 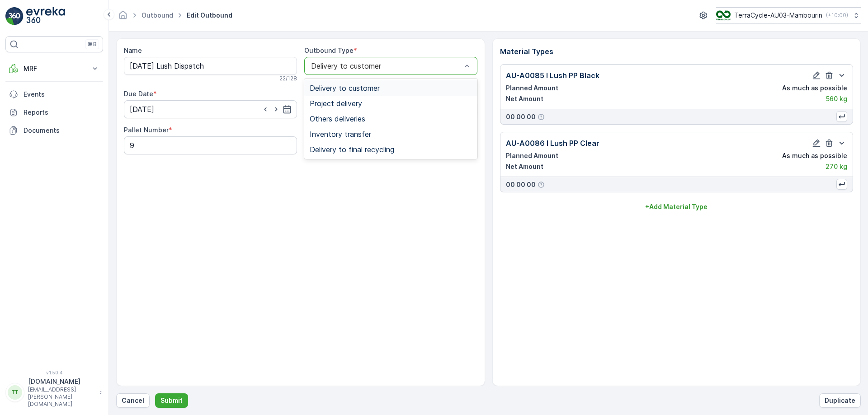 I want to click on p: AU-A0085 I Lush PP Black, so click(x=553, y=75).